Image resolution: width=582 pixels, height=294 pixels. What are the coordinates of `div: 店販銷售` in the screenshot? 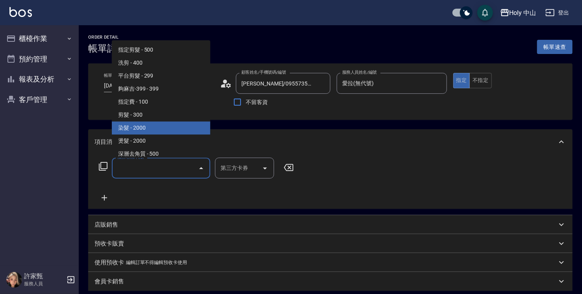 It's located at (330, 224).